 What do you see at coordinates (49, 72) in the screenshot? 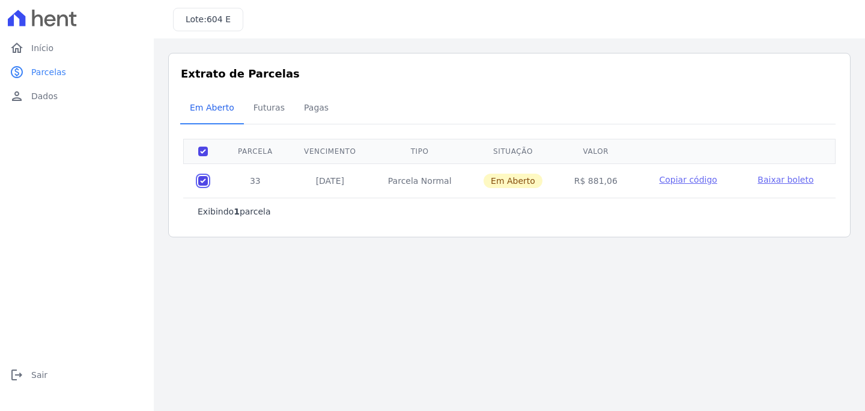
I see `span: Parcelas` at bounding box center [49, 72].